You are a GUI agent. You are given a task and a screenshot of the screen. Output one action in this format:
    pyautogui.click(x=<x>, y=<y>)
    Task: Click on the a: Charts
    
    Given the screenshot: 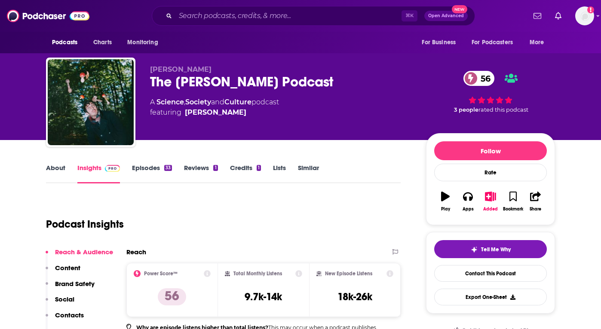 What is the action you would take?
    pyautogui.click(x=102, y=43)
    